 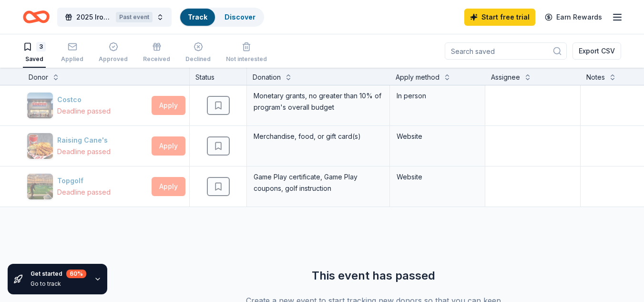 I want to click on button: Received, so click(x=157, y=53).